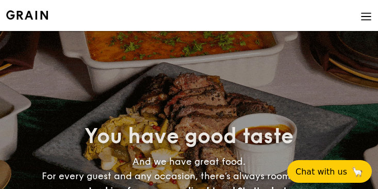  What do you see at coordinates (321, 171) in the screenshot?
I see `span: Chat with us` at bounding box center [321, 171].